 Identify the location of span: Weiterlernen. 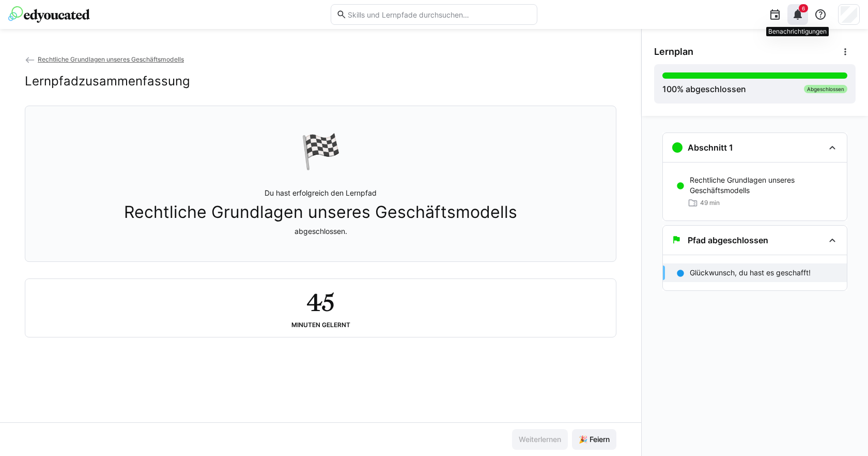
(540, 439).